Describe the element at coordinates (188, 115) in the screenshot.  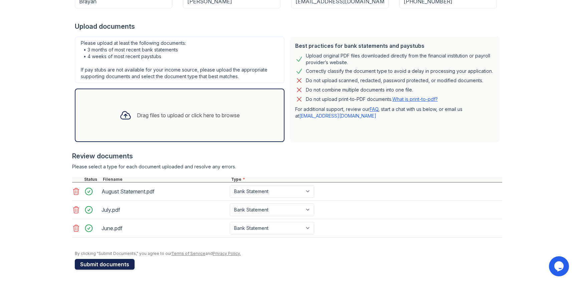
I see `div: Drag files to upload or click here to browse` at that location.